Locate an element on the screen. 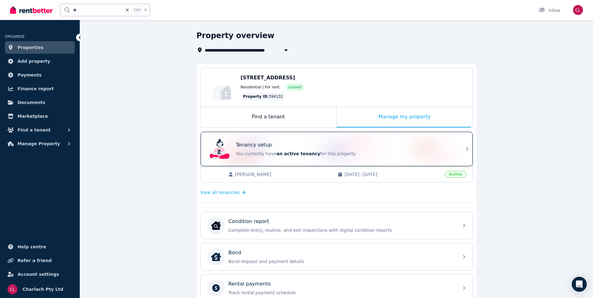 The height and width of the screenshot is (298, 593). div: Find a tenant is located at coordinates (269, 117).